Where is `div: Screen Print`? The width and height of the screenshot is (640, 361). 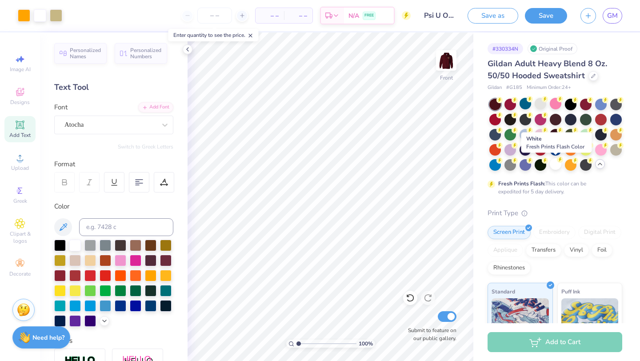
div: Screen Print is located at coordinates (509, 233).